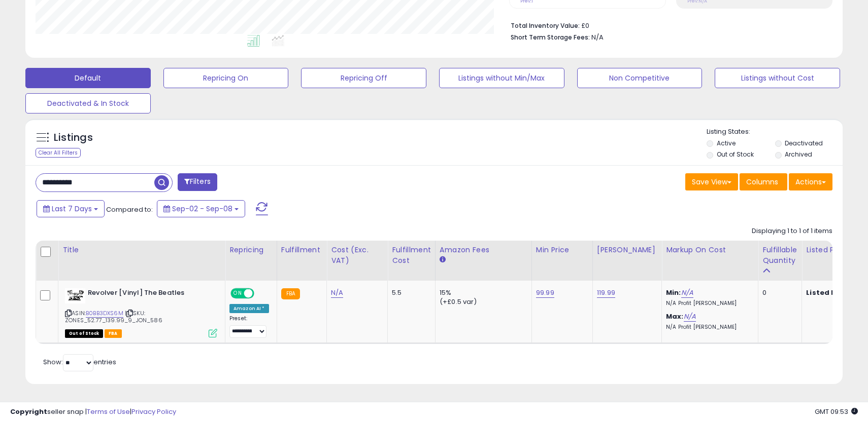  Describe the element at coordinates (673, 293) in the screenshot. I see `b: Min:` at that location.